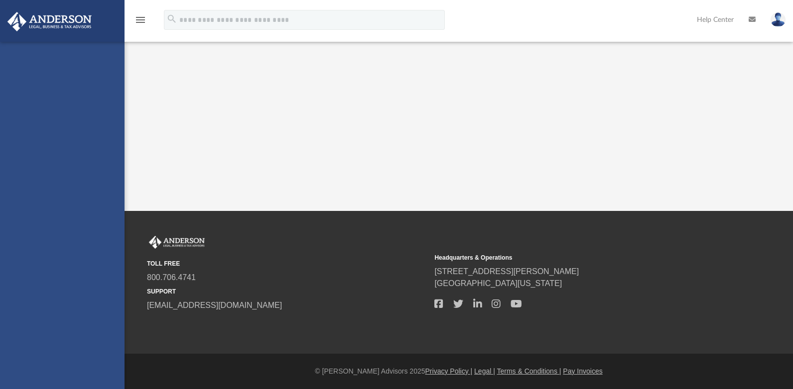 Image resolution: width=793 pixels, height=389 pixels. I want to click on a: 800.706.4741, so click(171, 277).